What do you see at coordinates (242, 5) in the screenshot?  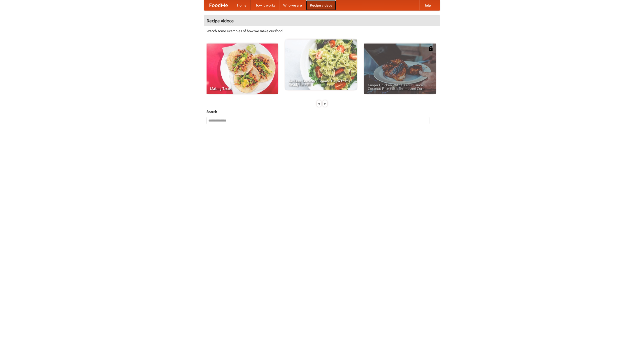 I see `a: Home` at bounding box center [242, 5].